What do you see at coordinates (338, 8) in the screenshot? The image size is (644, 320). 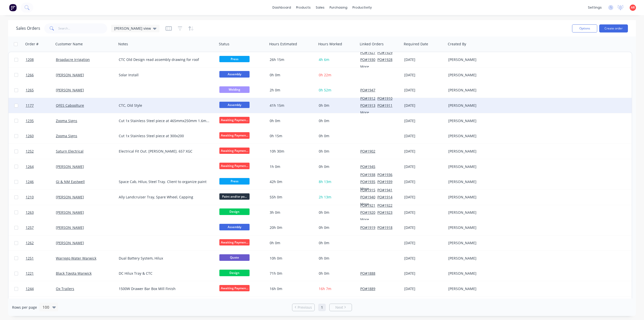 I see `div: purchasing` at bounding box center [338, 8].